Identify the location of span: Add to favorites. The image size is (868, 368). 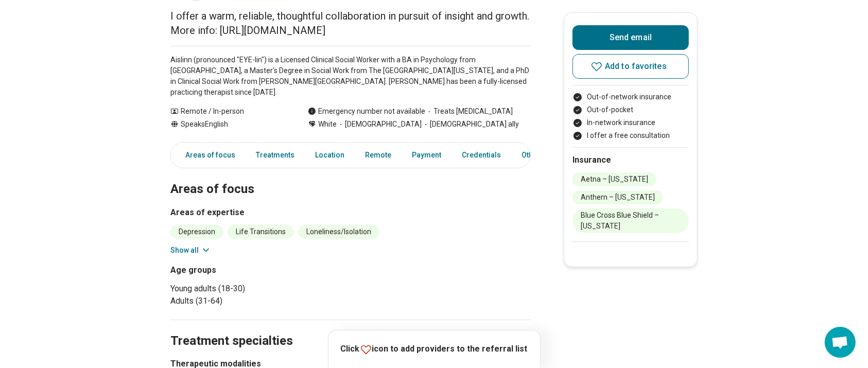
(635, 67).